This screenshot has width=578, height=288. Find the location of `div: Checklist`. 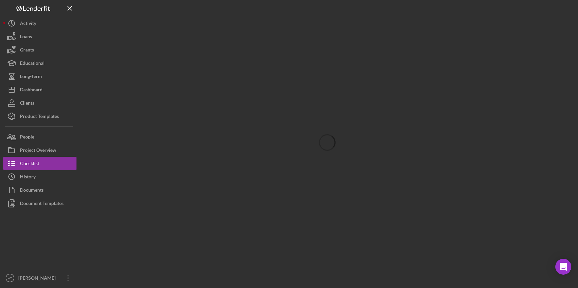

div: Checklist is located at coordinates (30, 164).